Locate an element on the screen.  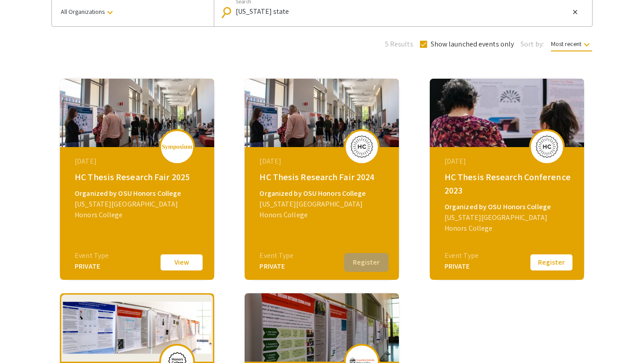
button: Most recent is located at coordinates (572, 44).